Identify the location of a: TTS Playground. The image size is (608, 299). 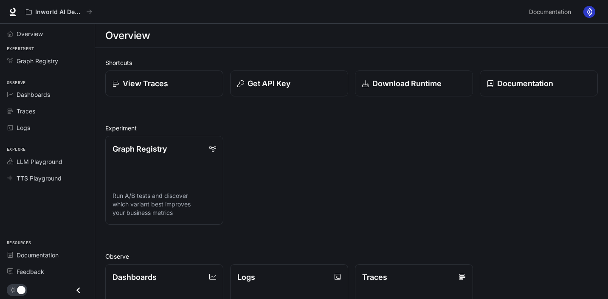
(47, 178).